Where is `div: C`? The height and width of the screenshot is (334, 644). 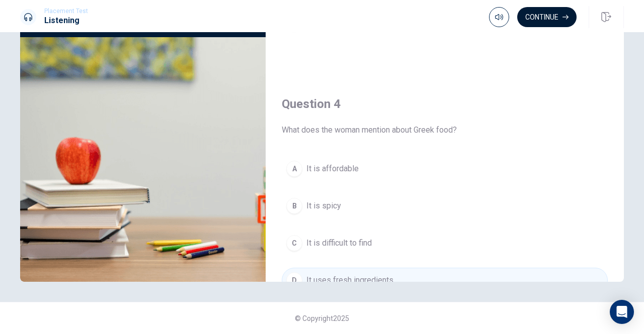
div: C is located at coordinates (295, 244).